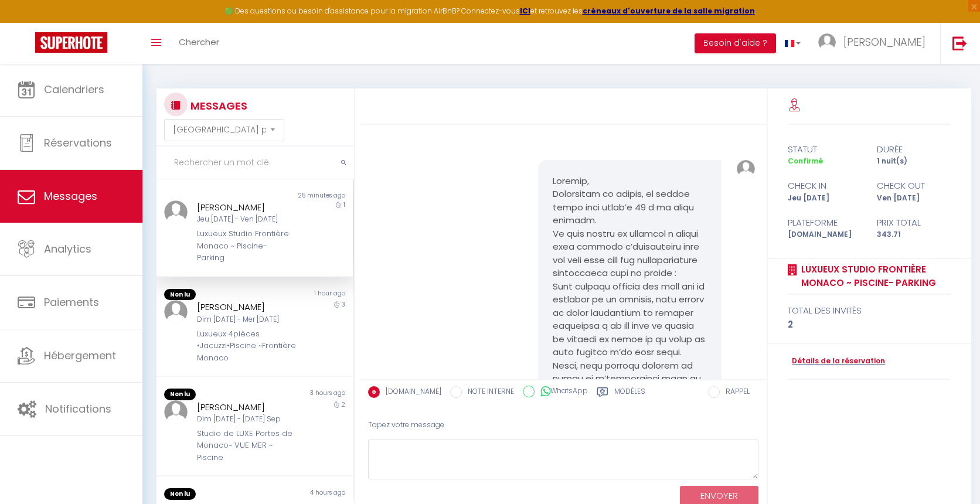 The height and width of the screenshot is (504, 980). What do you see at coordinates (255, 163) in the screenshot?
I see `input: Rechercher un mot clé` at bounding box center [255, 163].